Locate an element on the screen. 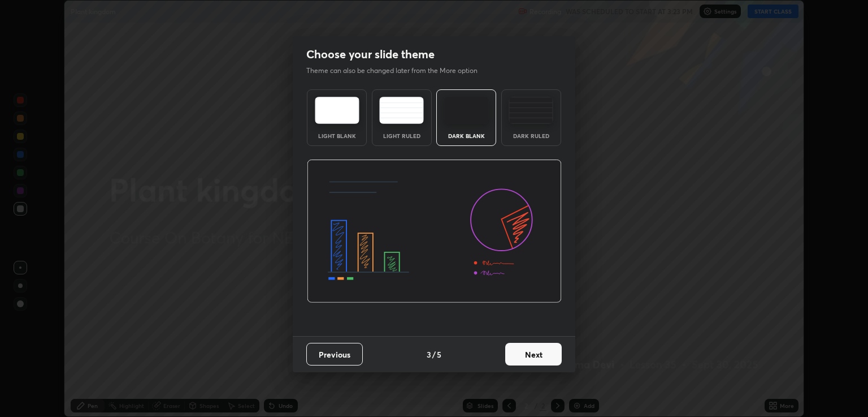  img: lightRuledTheme.5fabf969.svg is located at coordinates (401, 110).